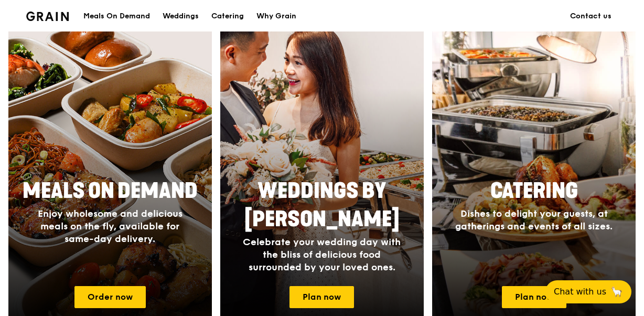  Describe the element at coordinates (47, 17) in the screenshot. I see `img: Grain` at that location.